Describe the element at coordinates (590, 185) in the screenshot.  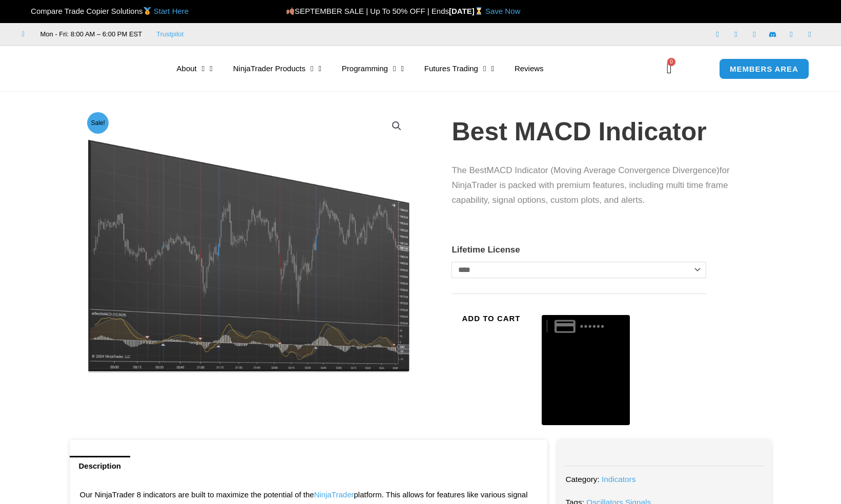
I see `span: for NinjaTrader is packed with premium features, including multi time frame capability, signal op...` at that location.